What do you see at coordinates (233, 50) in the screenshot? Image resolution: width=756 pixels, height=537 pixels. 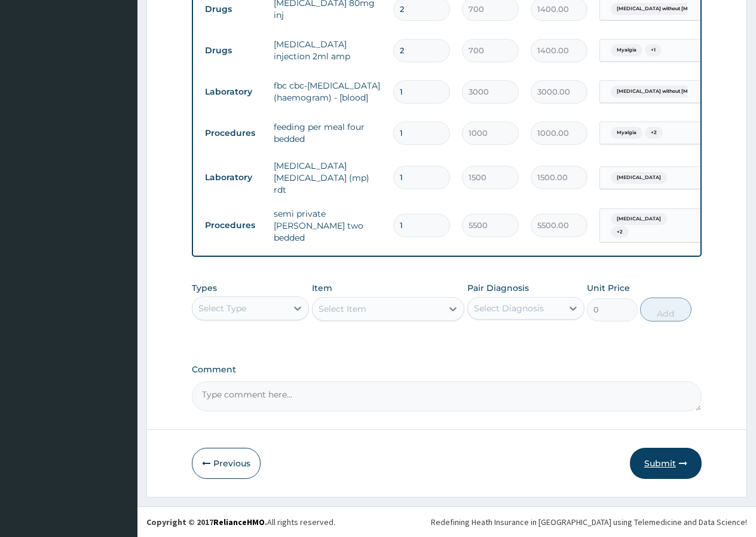 I see `td: Drugs` at bounding box center [233, 50].